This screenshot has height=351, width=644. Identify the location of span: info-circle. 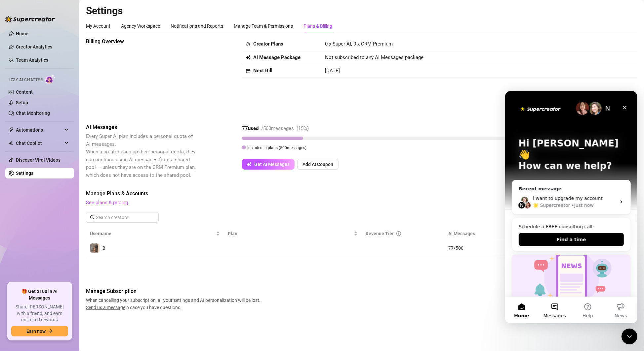
(398, 234).